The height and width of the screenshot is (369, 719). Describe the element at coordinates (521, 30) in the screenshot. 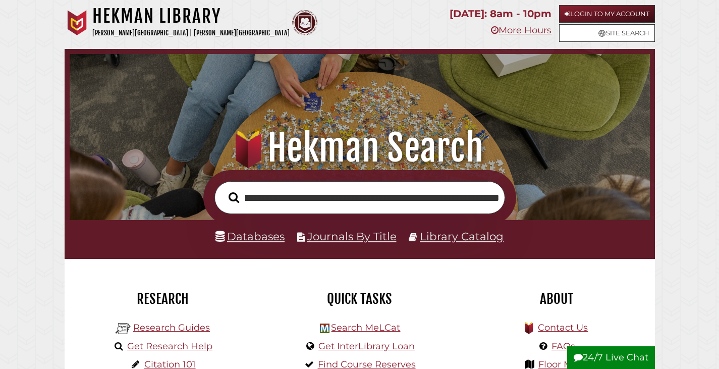

I see `a: More Hours` at that location.